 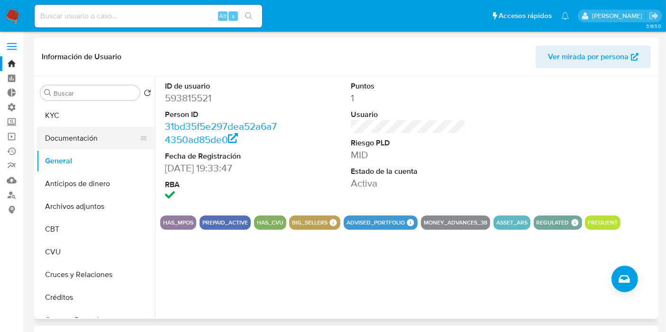 What do you see at coordinates (653, 16) in the screenshot?
I see `a: Salir` at bounding box center [653, 16].